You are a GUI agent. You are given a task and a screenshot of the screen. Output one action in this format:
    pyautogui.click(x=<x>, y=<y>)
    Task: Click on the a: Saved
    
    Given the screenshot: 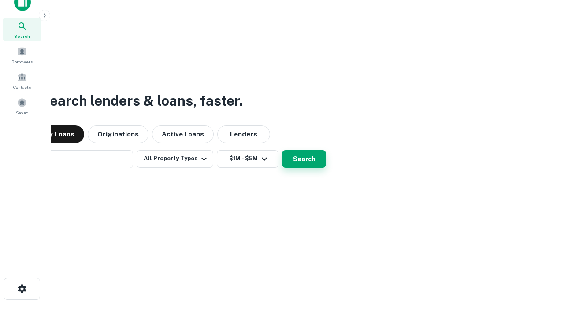 What is the action you would take?
    pyautogui.click(x=22, y=106)
    